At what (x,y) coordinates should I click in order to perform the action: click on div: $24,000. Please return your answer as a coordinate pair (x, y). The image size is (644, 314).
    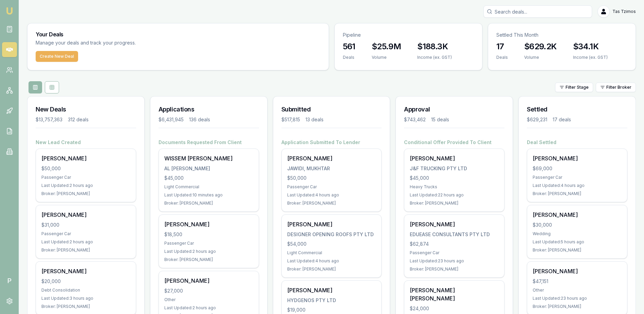
    Looking at the image, I should click on (454, 308).